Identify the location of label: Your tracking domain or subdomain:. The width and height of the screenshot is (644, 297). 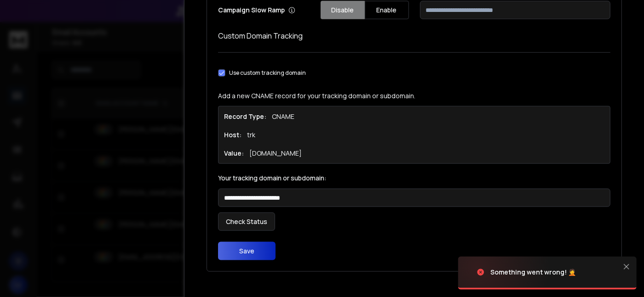
(414, 178).